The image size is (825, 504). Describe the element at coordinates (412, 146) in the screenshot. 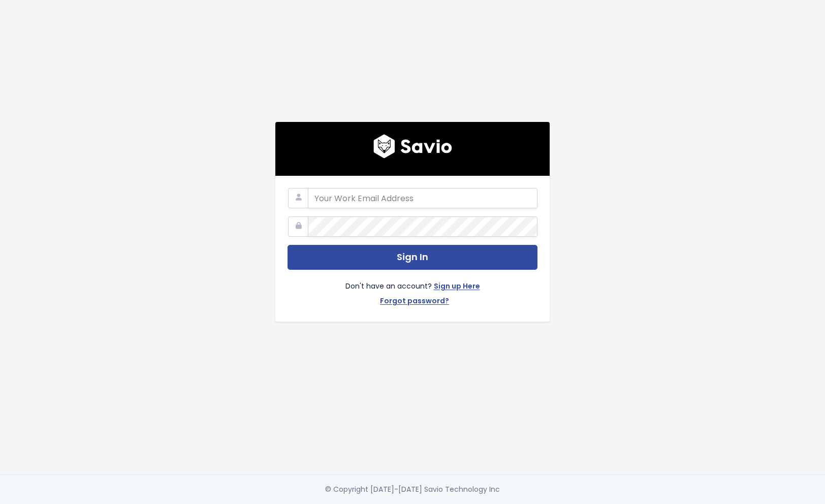

I see `img: logo600x187.a314fd40982d.png` at that location.